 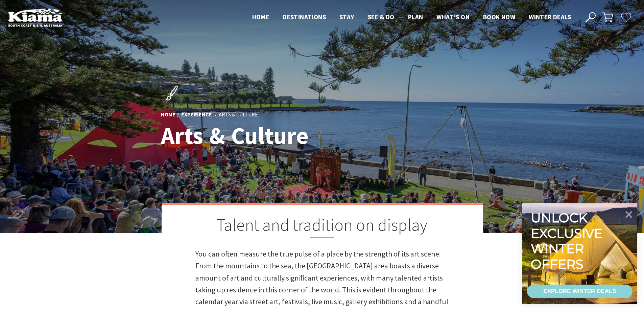 I want to click on div: Unlock exclusive winter offers, so click(x=568, y=241).